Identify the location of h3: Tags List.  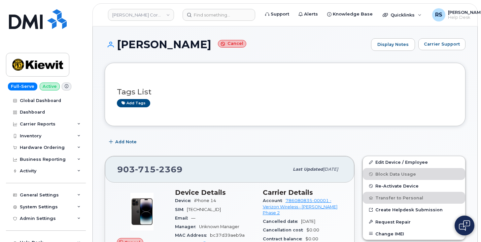
(285, 92).